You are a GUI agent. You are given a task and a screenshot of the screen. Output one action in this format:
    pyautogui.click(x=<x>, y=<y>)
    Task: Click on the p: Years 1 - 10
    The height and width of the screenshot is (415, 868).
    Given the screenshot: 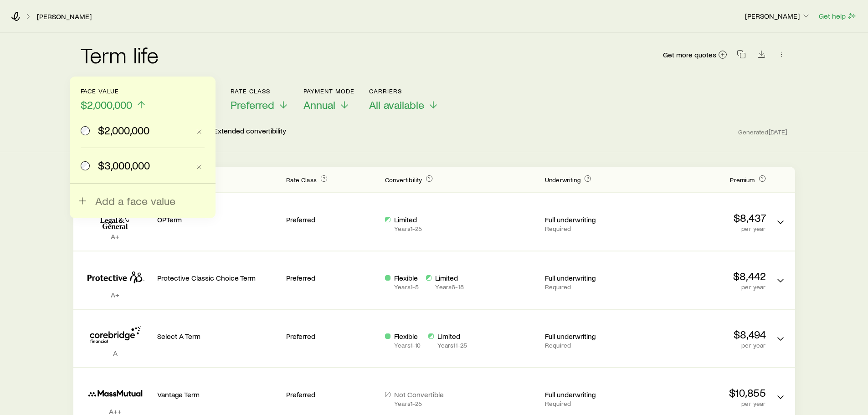 What is the action you would take?
    pyautogui.click(x=407, y=346)
    